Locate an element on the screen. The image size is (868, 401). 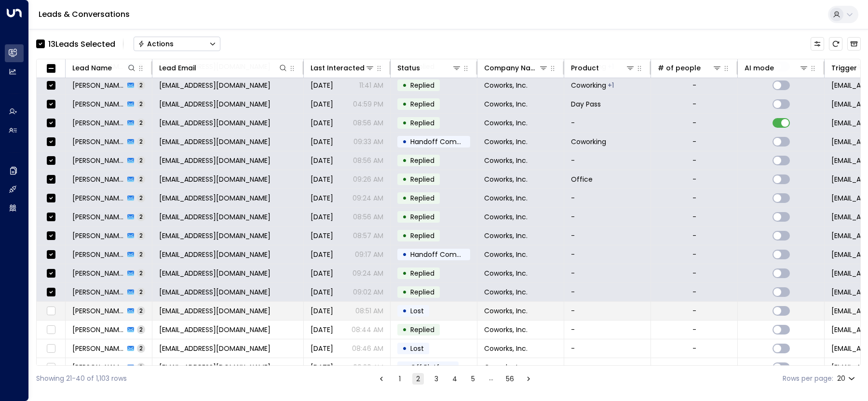
div: Actions is located at coordinates (156, 44).